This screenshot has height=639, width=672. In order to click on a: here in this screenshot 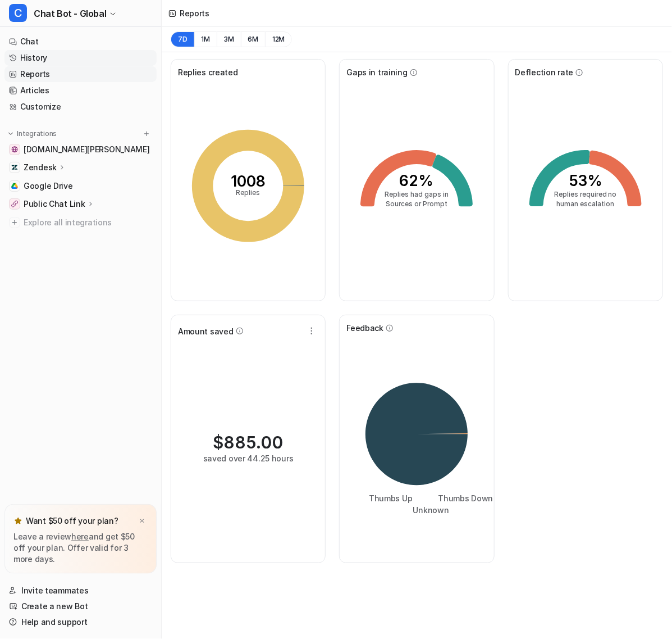, I will do `click(80, 536)`.